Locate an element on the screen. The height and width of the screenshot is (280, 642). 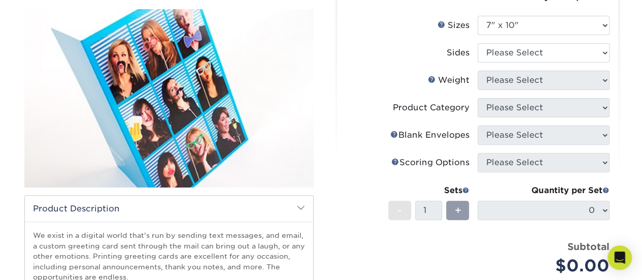
div: Sides is located at coordinates (458, 53).